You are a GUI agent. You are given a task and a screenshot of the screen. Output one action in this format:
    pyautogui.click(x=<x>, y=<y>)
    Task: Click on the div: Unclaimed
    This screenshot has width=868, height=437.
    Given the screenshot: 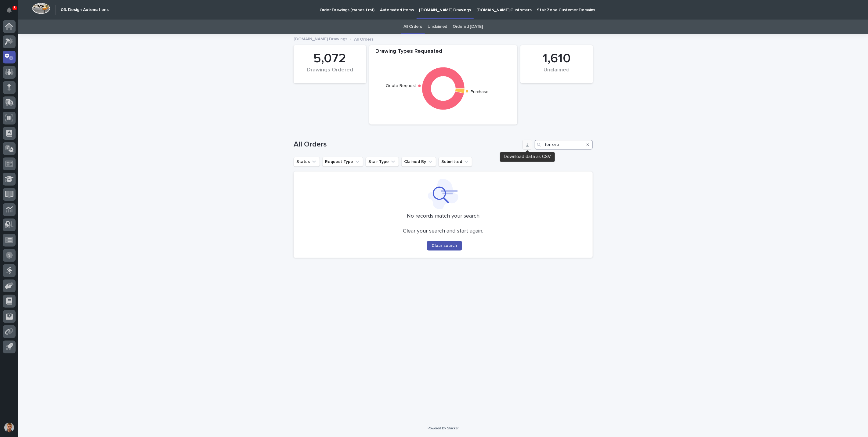 What is the action you would take?
    pyautogui.click(x=556, y=73)
    